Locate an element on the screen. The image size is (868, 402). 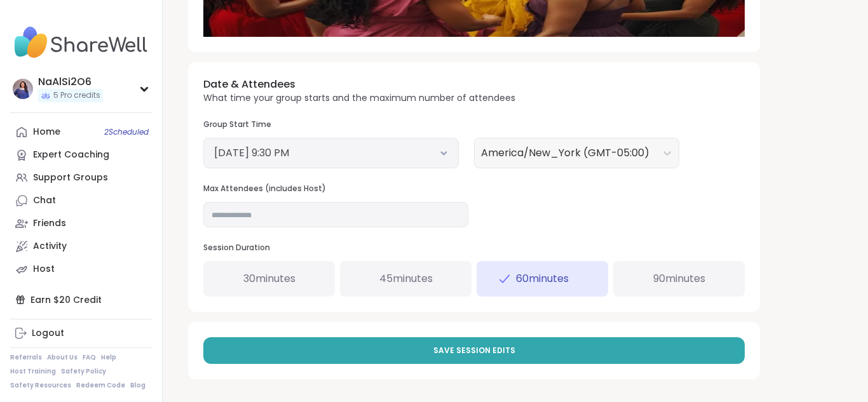
img: NaAlSi2O6 is located at coordinates (23, 89).